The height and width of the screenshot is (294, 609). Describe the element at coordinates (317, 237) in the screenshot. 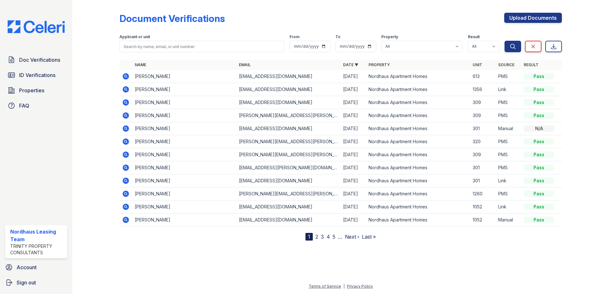

I see `a: 2` at that location.